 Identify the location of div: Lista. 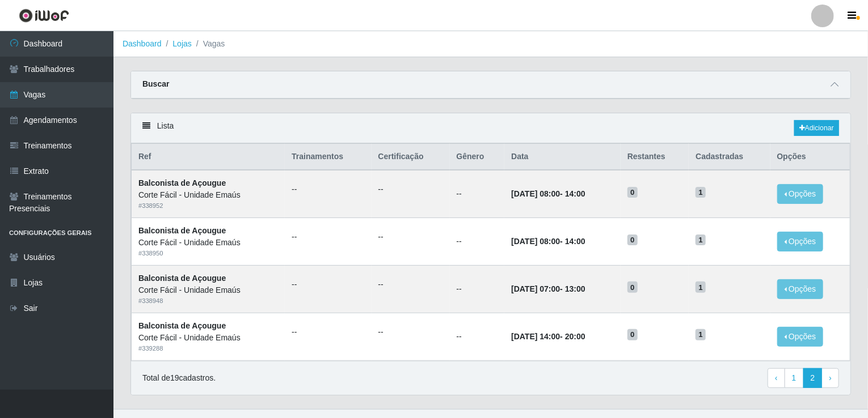
(490, 128).